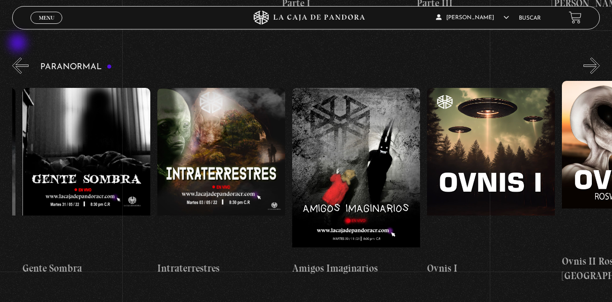  Describe the element at coordinates (86, 182) in the screenshot. I see `a: Gente Sombra` at that location.